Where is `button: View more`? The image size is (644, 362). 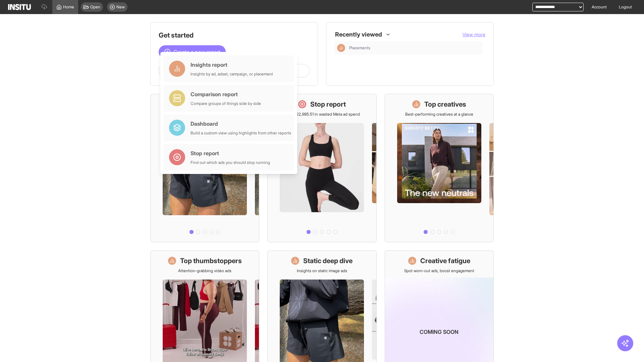
button: View more is located at coordinates (474, 34).